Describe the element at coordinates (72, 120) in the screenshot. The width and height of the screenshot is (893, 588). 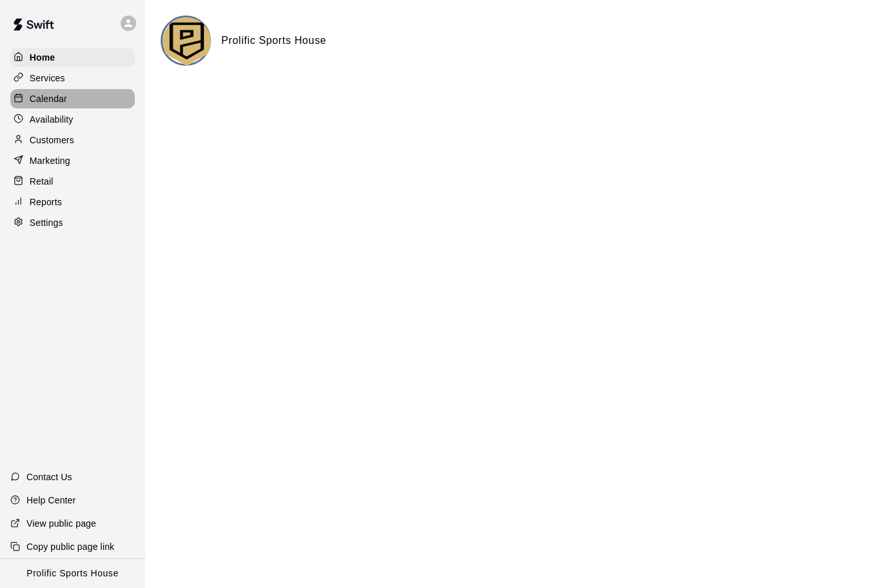
I see `a: Availability` at that location.